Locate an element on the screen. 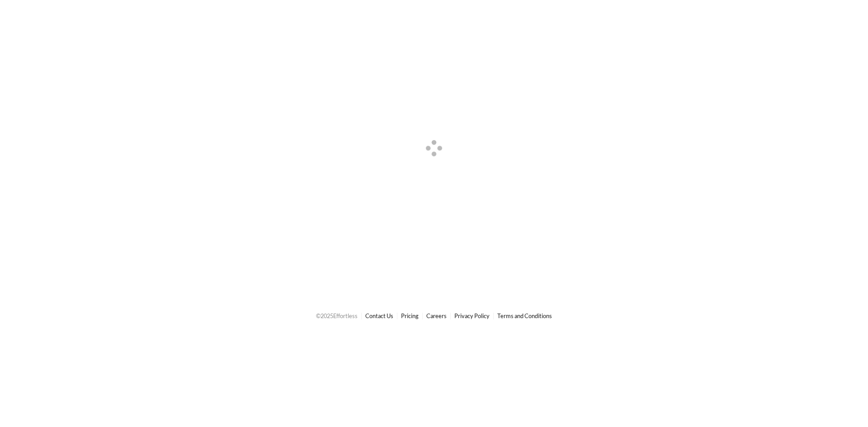  a: Careers is located at coordinates (436, 316).